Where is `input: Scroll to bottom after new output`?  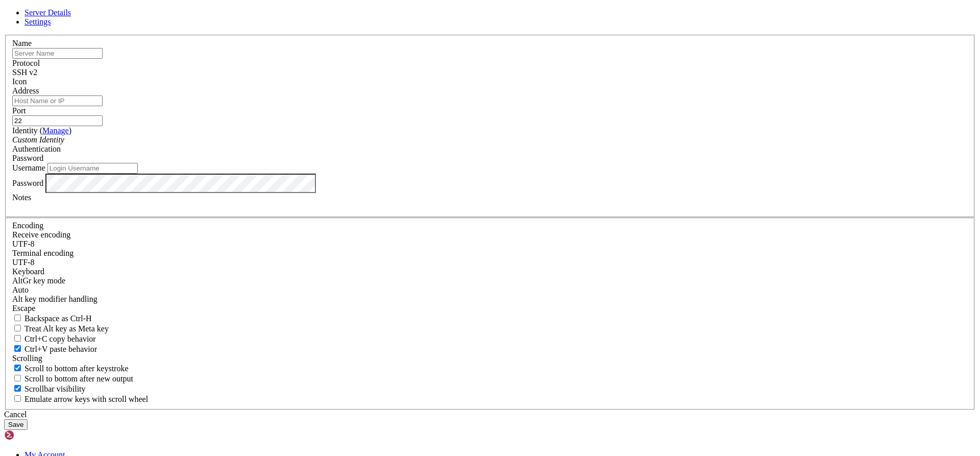 input: Scroll to bottom after new output is located at coordinates (17, 378).